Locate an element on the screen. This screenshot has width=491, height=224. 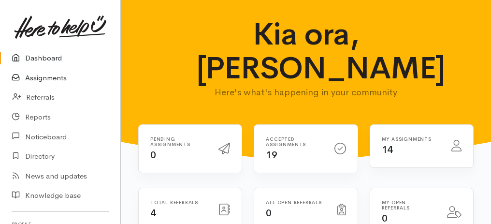
h6: My open referrals is located at coordinates (409, 205).